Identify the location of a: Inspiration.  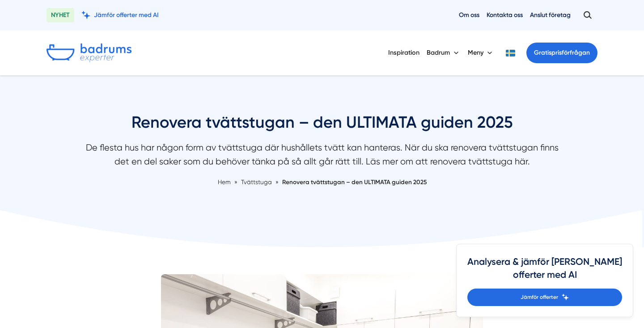
(404, 53).